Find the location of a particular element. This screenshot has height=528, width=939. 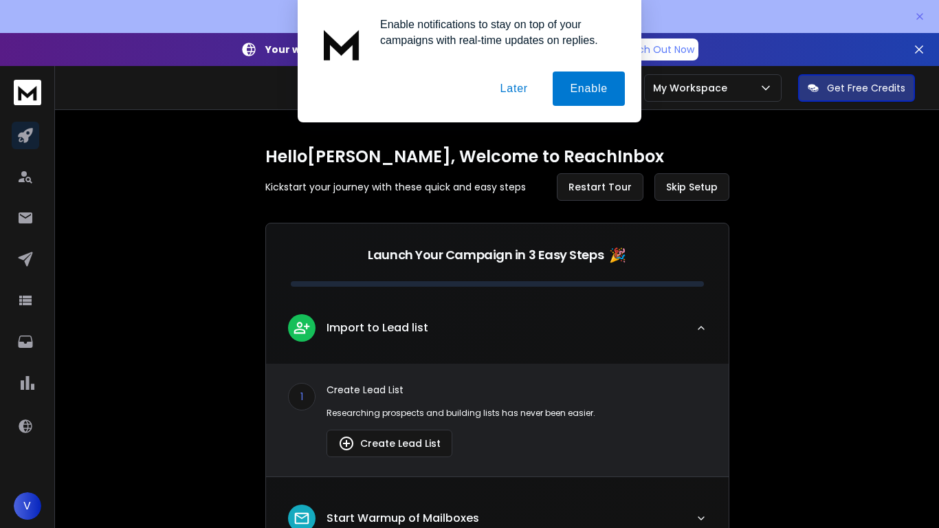

p: Import to Lead list is located at coordinates (378, 328).